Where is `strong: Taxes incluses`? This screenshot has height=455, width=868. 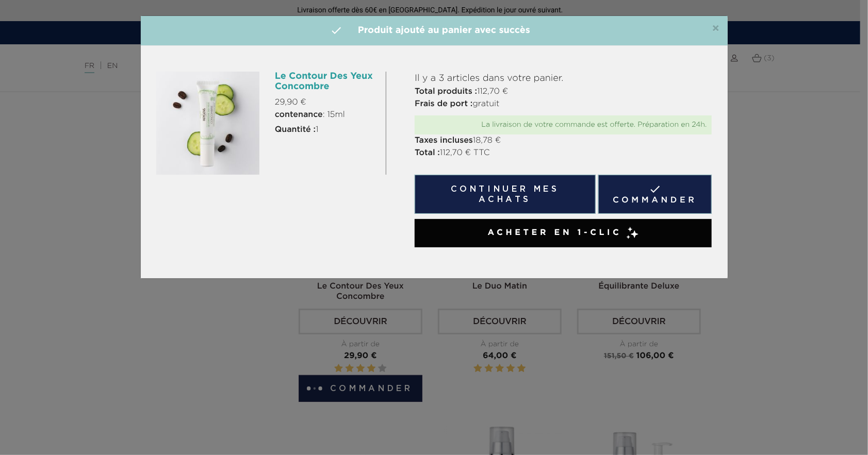
strong: Taxes incluses is located at coordinates (443, 141).